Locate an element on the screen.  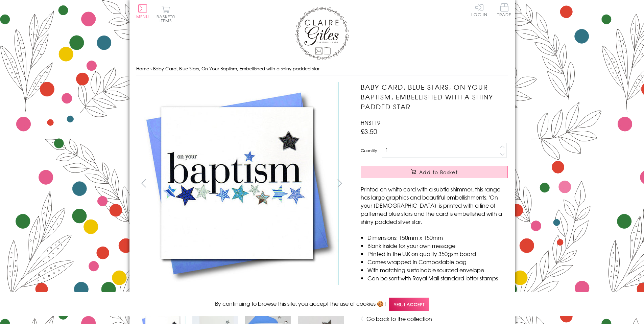
button: prev is located at coordinates (144, 183).